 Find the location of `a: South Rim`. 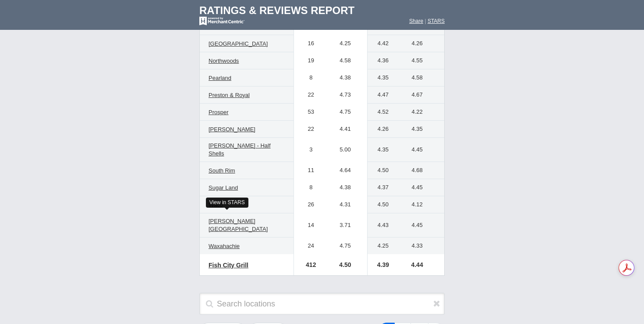

a: South Rim is located at coordinates (222, 170).